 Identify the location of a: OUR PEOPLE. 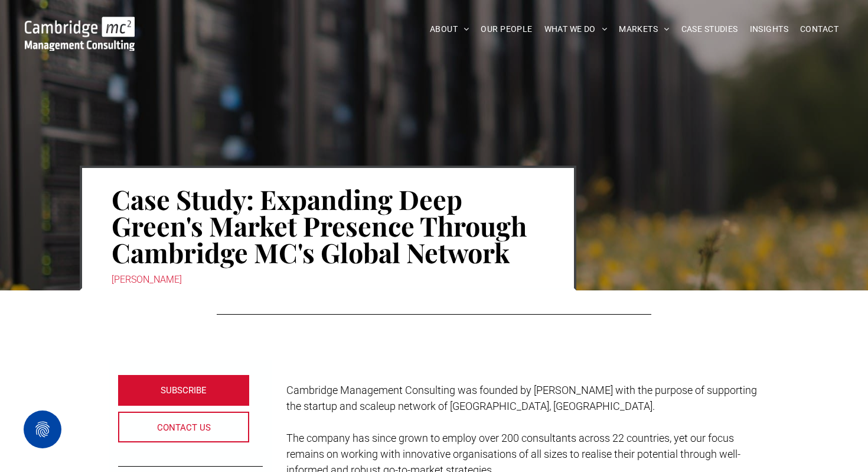
(506, 29).